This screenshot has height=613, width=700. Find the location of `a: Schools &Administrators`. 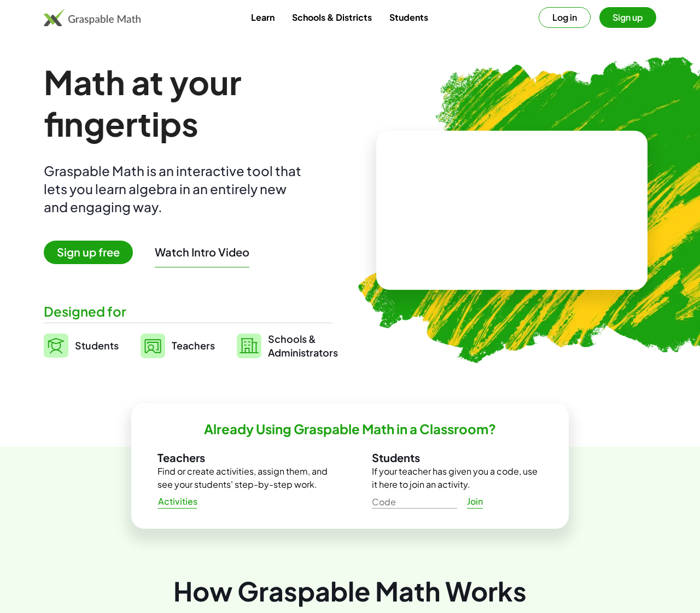

a: Schools &Administrators is located at coordinates (287, 345).